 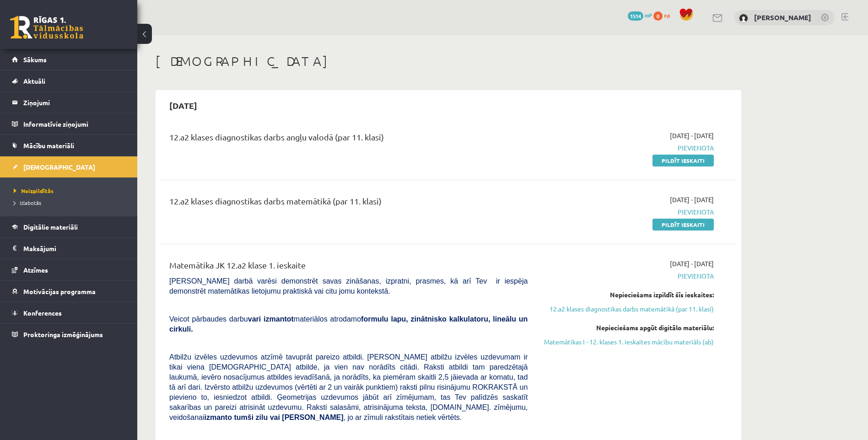 I want to click on div: Matemātika JK 12.a2 klase 1. ieskaite, so click(x=348, y=267).